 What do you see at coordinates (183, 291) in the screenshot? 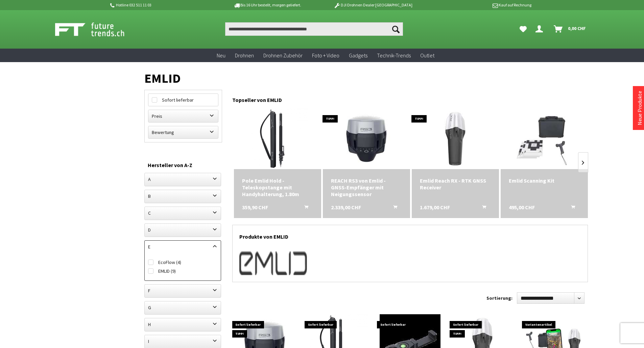
I see `label: F` at bounding box center [183, 291].